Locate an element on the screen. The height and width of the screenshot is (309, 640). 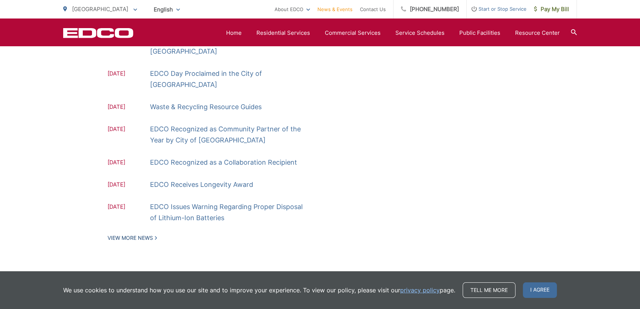
a: Public Facilities is located at coordinates (480, 33).